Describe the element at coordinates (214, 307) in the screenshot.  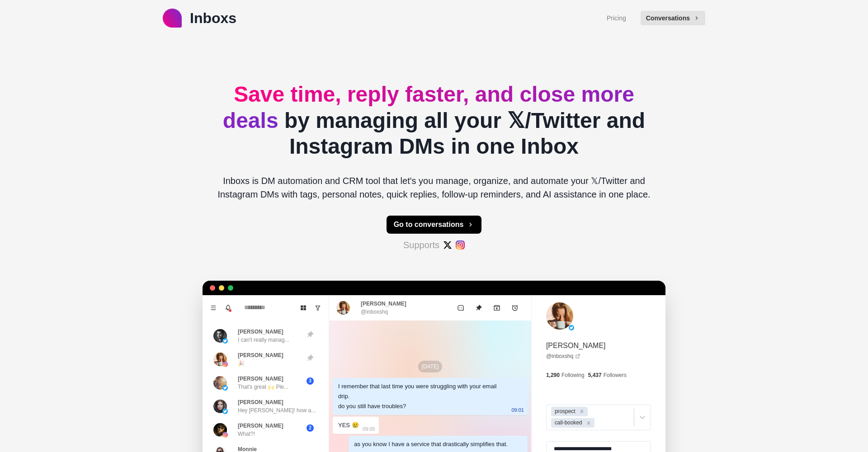
I see `button: Menu` at that location.